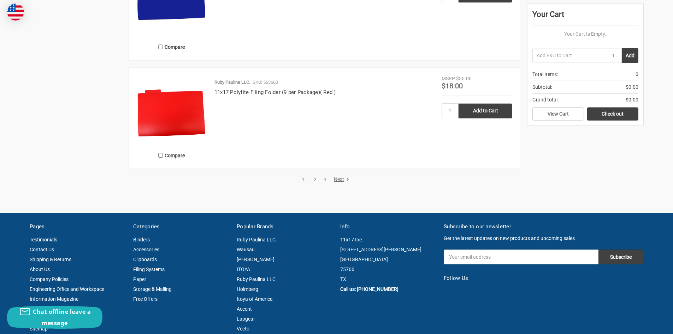 The width and height of the screenshot is (673, 334). I want to click on span: 0, so click(637, 74).